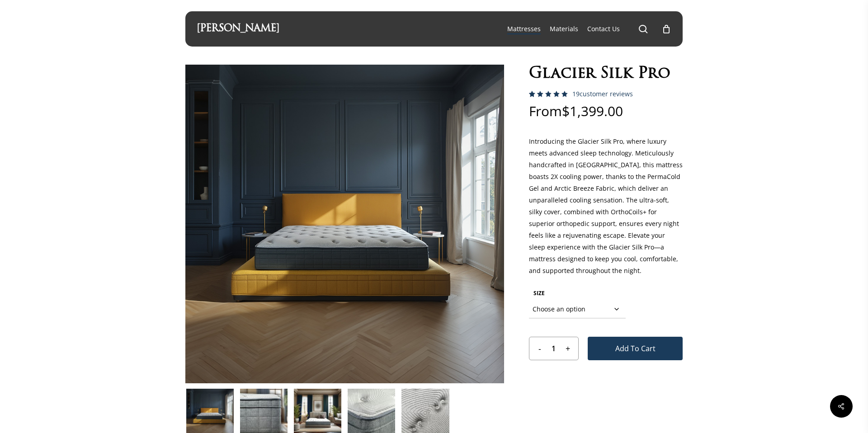  What do you see at coordinates (606, 74) in the screenshot?
I see `h1: Glacier Silk Pro` at bounding box center [606, 74].